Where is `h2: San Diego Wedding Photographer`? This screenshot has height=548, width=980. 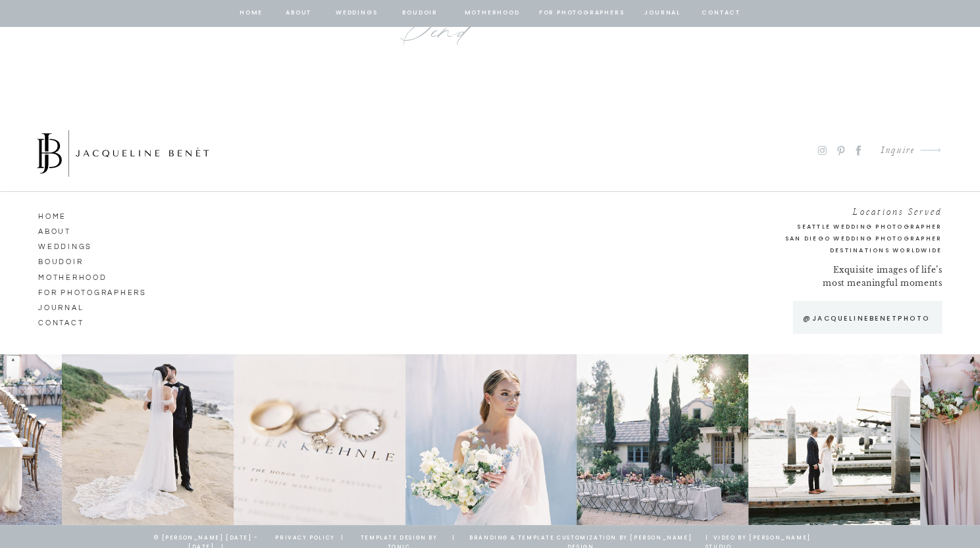 h2: San Diego Wedding Photographer is located at coordinates (831, 238).